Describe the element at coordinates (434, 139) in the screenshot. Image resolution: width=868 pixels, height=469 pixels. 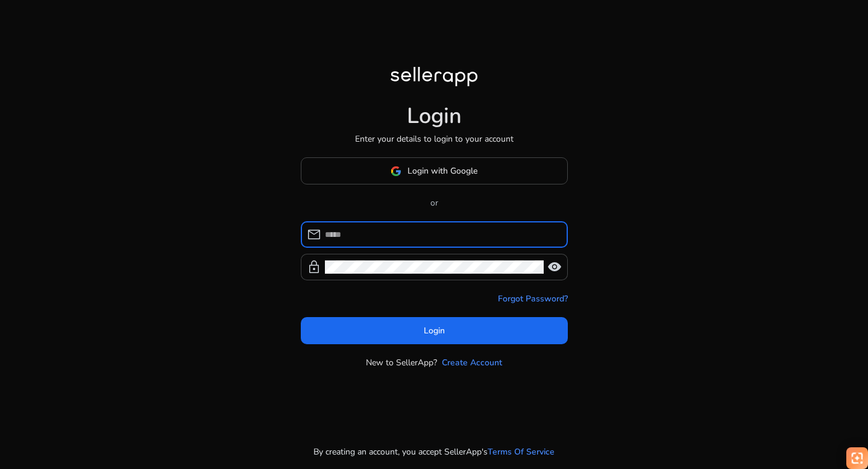
I see `p: Enter your details to login to your account` at that location.